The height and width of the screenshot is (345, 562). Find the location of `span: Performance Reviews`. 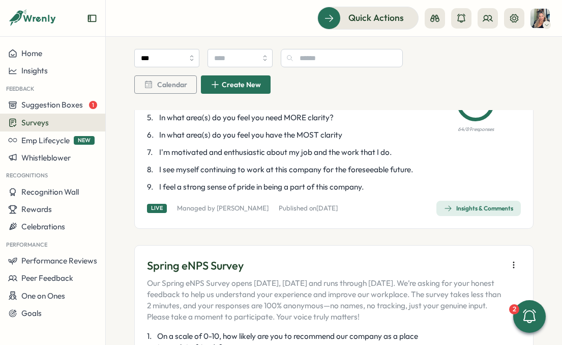

span: Performance Reviews is located at coordinates (59, 260).